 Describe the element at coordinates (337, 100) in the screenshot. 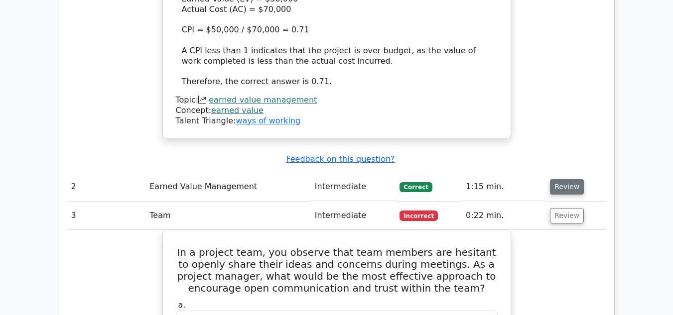

I see `div: Topic:` at that location.